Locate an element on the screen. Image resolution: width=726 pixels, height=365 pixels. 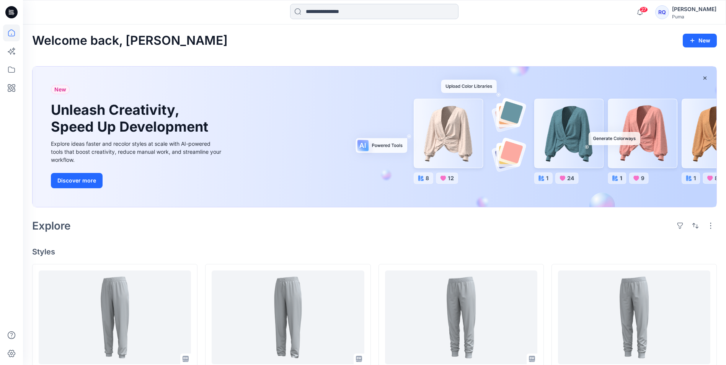
span: 27 is located at coordinates (644, 10).